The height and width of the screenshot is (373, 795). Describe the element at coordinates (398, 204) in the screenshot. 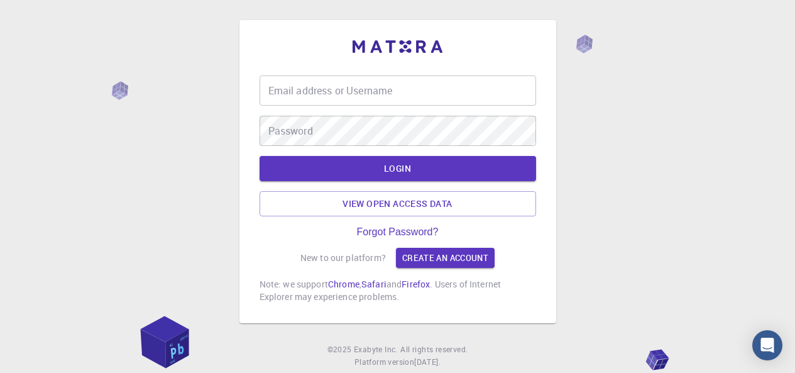

I see `a: View open access data` at that location.